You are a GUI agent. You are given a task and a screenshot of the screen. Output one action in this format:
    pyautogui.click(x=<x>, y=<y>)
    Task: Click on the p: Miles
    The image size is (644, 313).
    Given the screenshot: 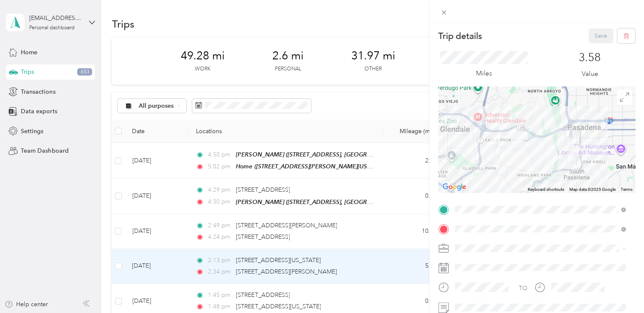 What is the action you would take?
    pyautogui.click(x=484, y=73)
    